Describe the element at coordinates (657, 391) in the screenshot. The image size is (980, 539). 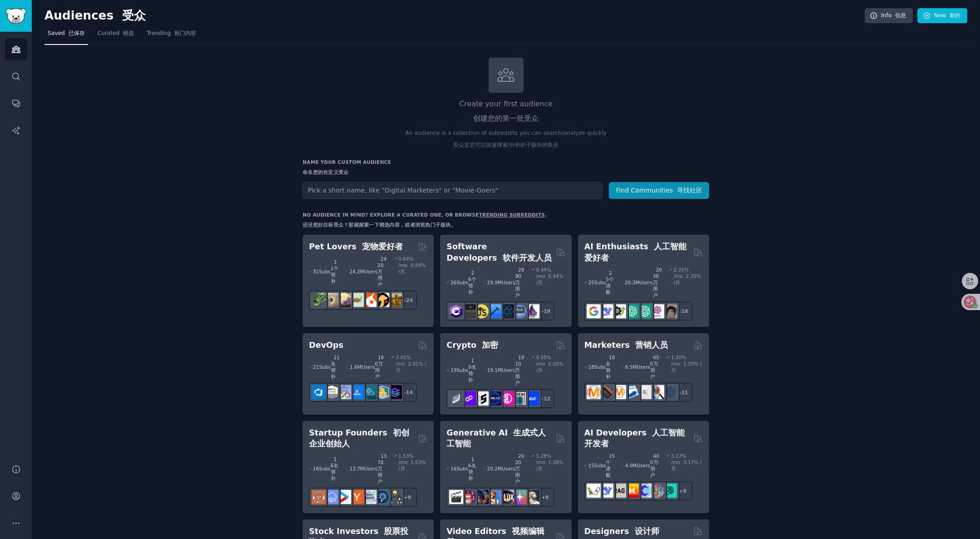
I see `img: MarketingResearch` at that location.